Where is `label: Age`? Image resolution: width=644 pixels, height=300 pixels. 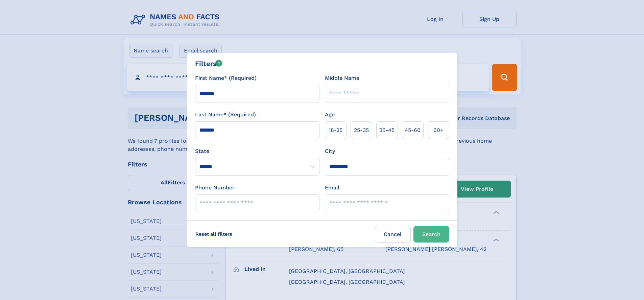
label: Age is located at coordinates (330, 115).